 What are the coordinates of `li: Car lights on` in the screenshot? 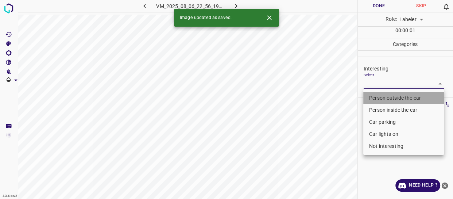 It's located at (403, 134).